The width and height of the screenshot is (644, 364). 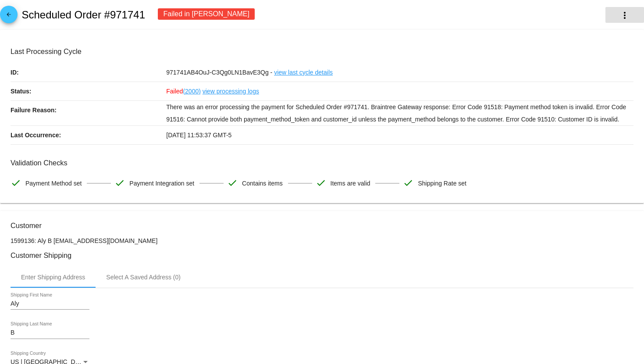 I want to click on a: view last cycle details, so click(x=303, y=72).